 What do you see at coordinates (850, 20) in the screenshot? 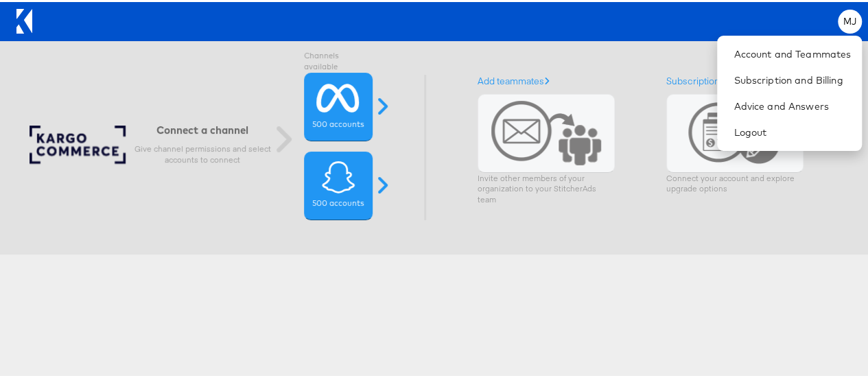
I see `span: MJ` at bounding box center [850, 20].